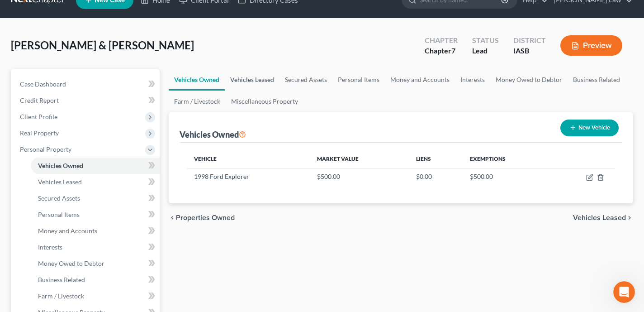  I want to click on div: Looking into this for you now!Add reaction, so click(61, 140).